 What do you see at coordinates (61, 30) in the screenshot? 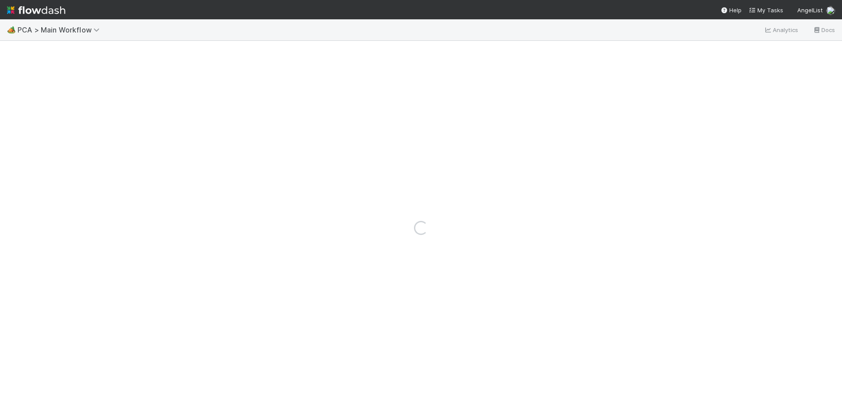
I see `span: PCA > Main Workflow` at bounding box center [61, 30].